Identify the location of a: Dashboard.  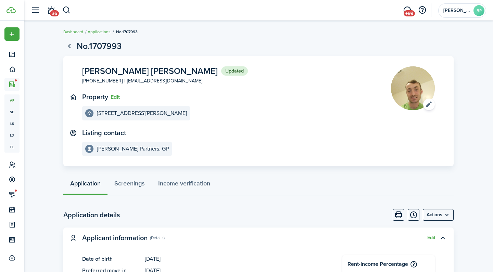
(73, 32).